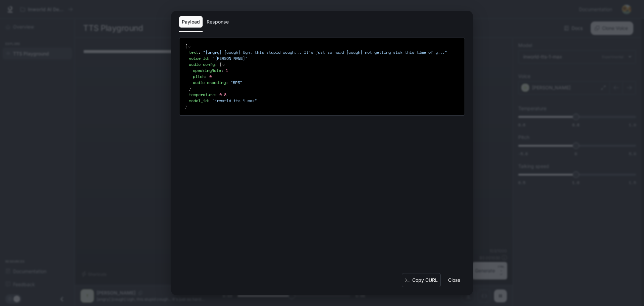 This screenshot has width=644, height=306. Describe the element at coordinates (210, 76) in the screenshot. I see `span: 0` at that location.